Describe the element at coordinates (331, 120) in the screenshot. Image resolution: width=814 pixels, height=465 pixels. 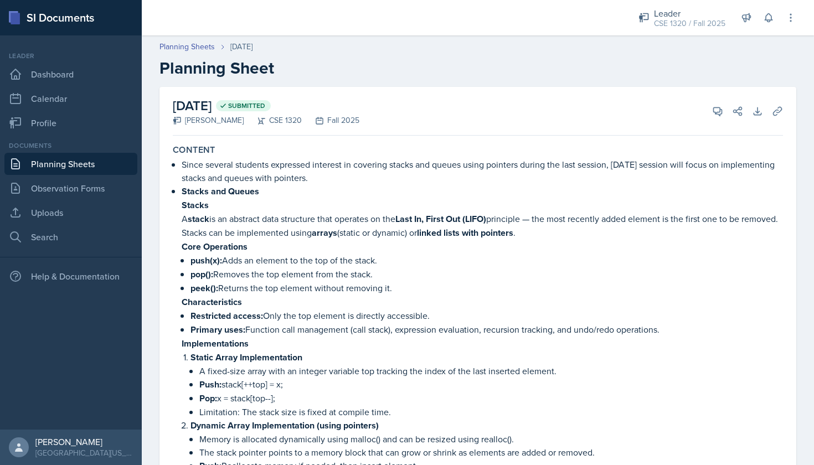
I see `div: Fall 2025` at that location.